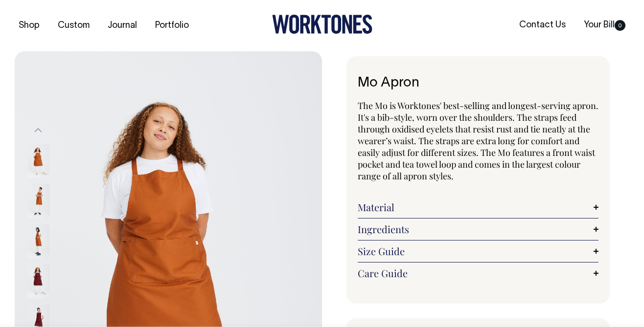 This screenshot has width=644, height=327. Describe the element at coordinates (73, 26) in the screenshot. I see `a: Custom` at that location.